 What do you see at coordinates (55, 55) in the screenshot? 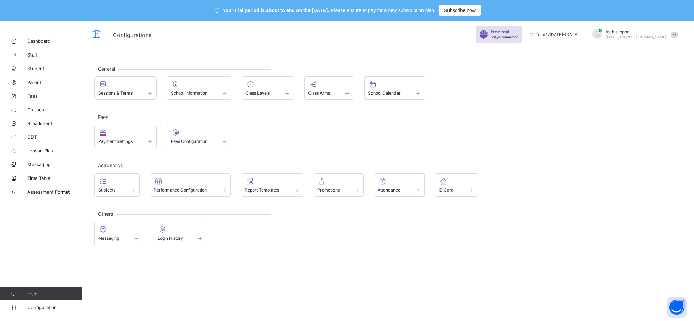
I see `span: Staff` at bounding box center [55, 55].